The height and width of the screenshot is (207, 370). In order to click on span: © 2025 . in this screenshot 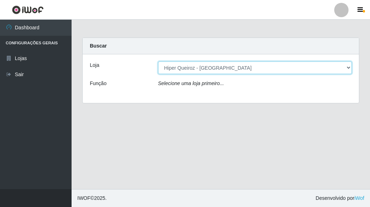, I will do `click(92, 198)`.